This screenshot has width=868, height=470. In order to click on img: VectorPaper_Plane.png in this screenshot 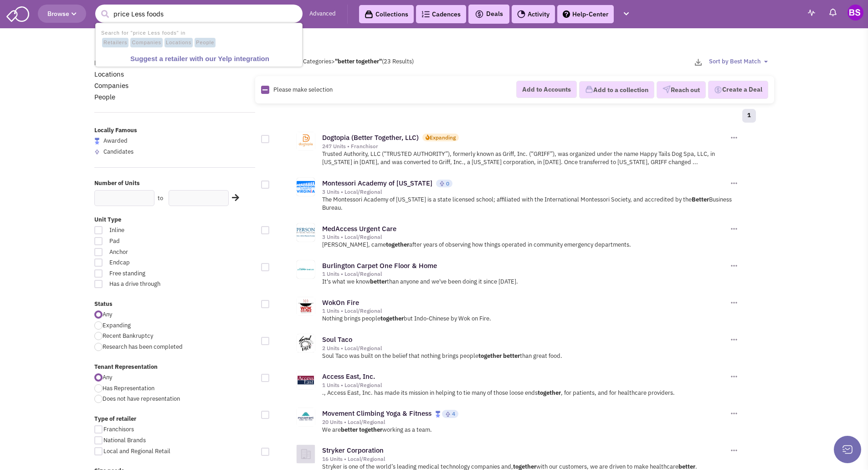, I will do `click(666, 89)`.